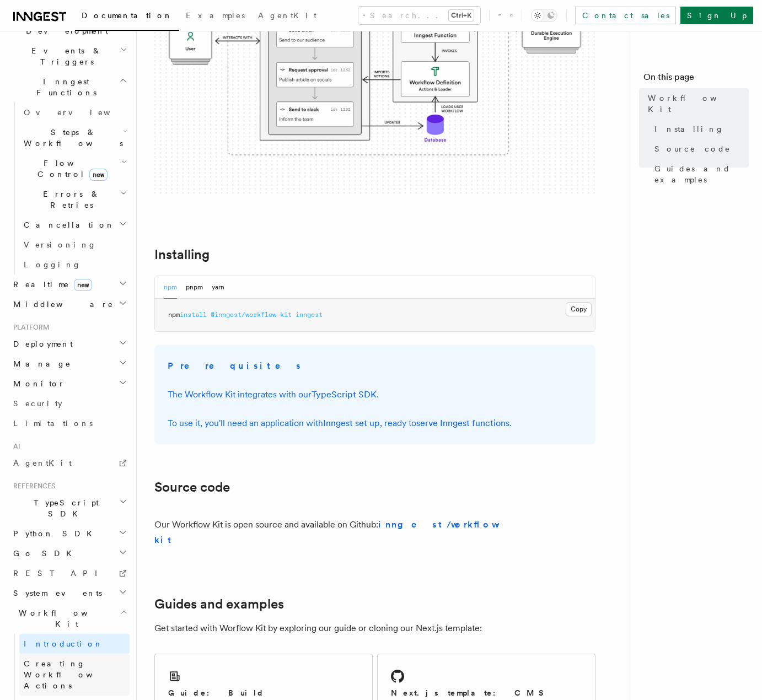 The width and height of the screenshot is (762, 700). I want to click on button: Events & Triggers, so click(69, 56).